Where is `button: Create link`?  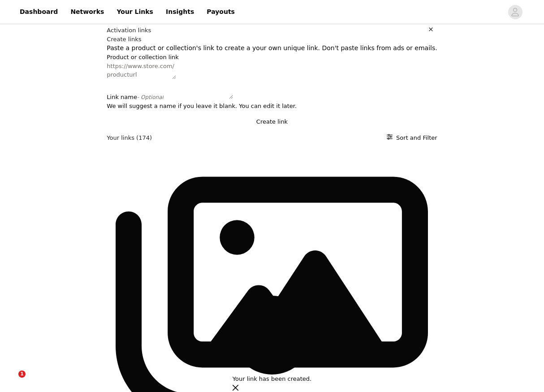
button: Create link is located at coordinates (271, 122).